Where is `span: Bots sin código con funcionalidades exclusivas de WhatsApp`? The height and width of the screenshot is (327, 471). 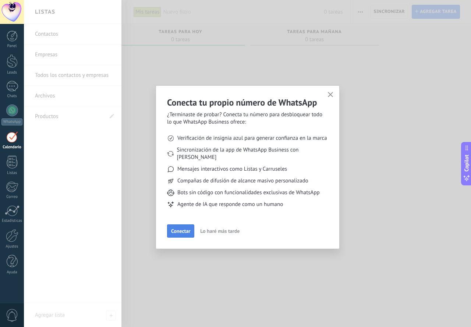
span: Bots sin código con funcionalidades exclusivas de WhatsApp is located at coordinates (249, 193).